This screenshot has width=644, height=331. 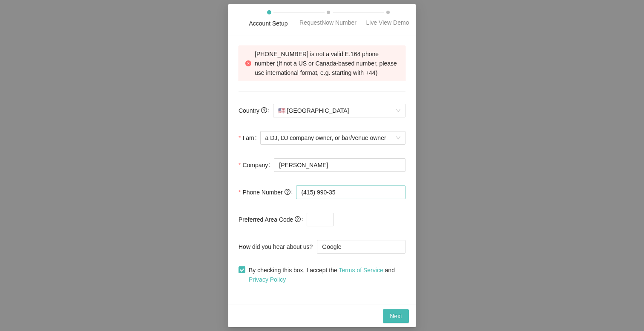 What do you see at coordinates (328, 23) in the screenshot?
I see `div: RequestNow Number` at bounding box center [328, 23].